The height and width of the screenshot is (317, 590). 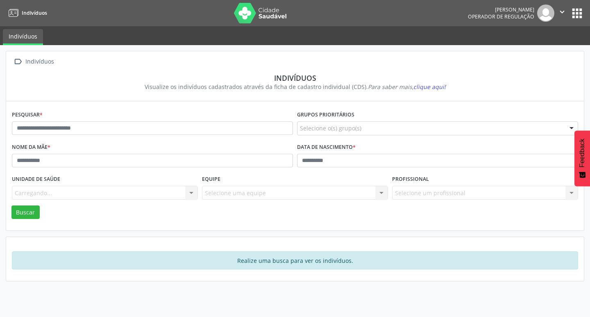 What do you see at coordinates (34, 62) in the screenshot?
I see `a:  Indivíduos` at bounding box center [34, 62].